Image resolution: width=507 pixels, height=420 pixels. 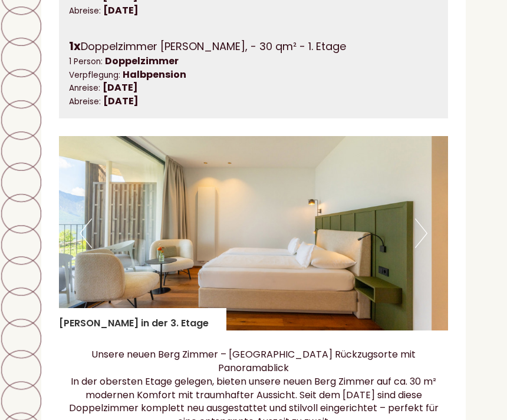 I want to click on img: image, so click(x=253, y=234).